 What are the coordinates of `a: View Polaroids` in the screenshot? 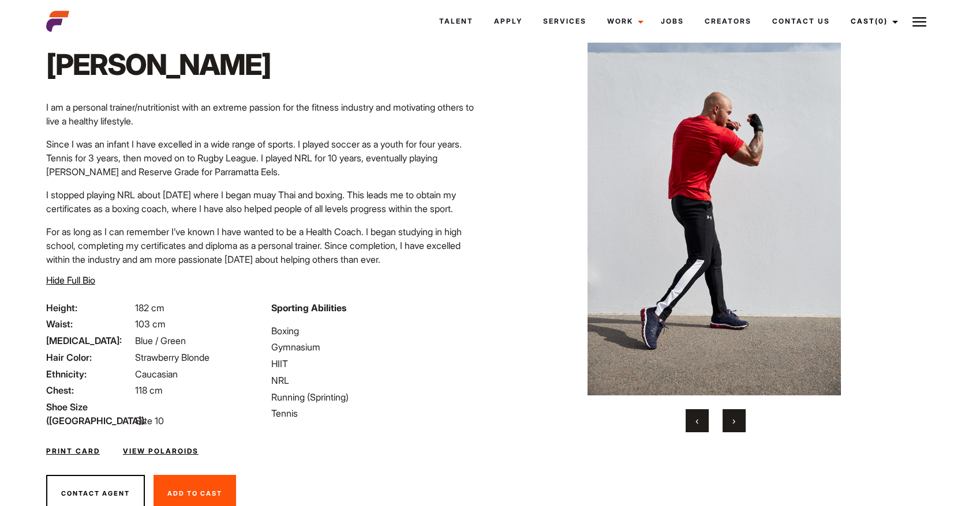 It's located at (161, 451).